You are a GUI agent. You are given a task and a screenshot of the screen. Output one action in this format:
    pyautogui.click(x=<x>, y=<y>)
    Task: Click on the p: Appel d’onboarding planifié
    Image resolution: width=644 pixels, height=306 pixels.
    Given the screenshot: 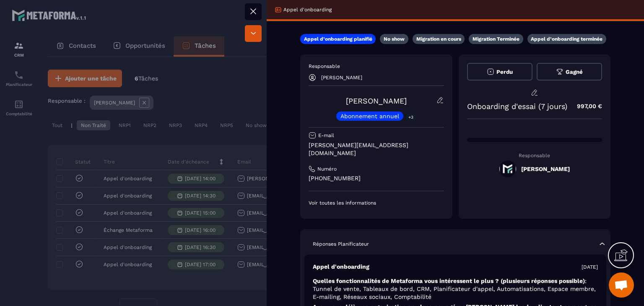 What is the action you would take?
    pyautogui.click(x=338, y=39)
    